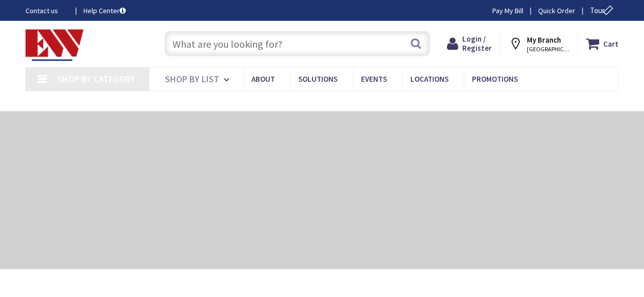 This screenshot has width=644, height=297. Describe the element at coordinates (477, 43) in the screenshot. I see `span: Login / Register` at that location.